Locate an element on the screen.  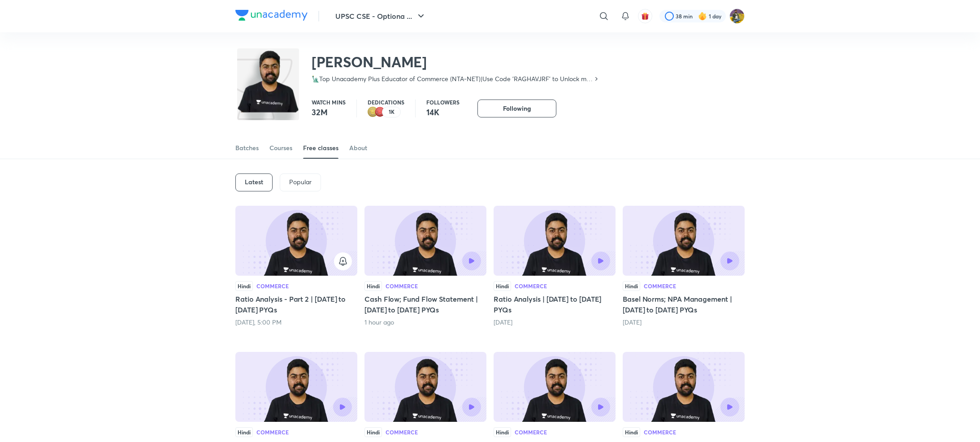
img: educator badge2 is located at coordinates (373, 112).